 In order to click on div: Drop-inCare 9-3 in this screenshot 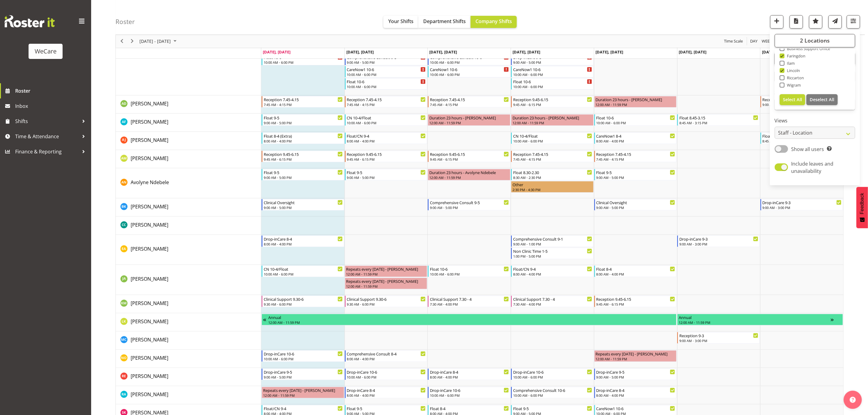, I will do `click(719, 238)`.